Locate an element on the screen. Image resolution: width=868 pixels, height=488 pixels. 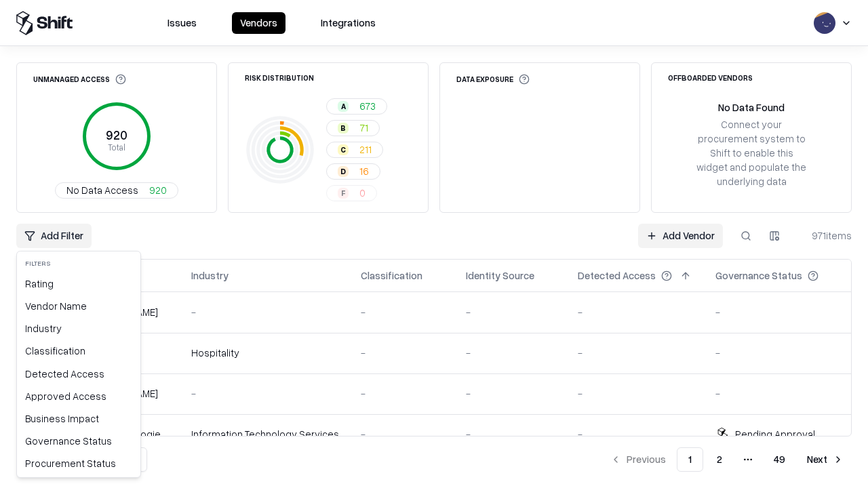
div: Industry is located at coordinates (79, 328).